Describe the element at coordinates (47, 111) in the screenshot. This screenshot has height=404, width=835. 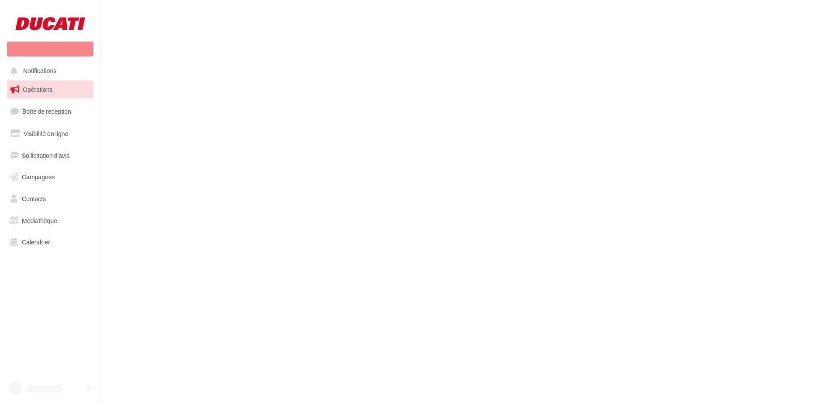
I see `span: Boîte de réception` at that location.